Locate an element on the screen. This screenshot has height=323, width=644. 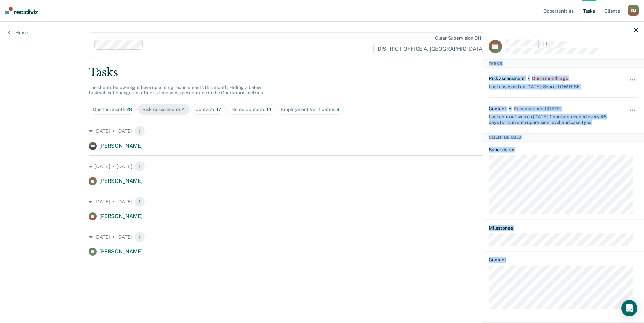
span: 17 is located at coordinates (219, 109).